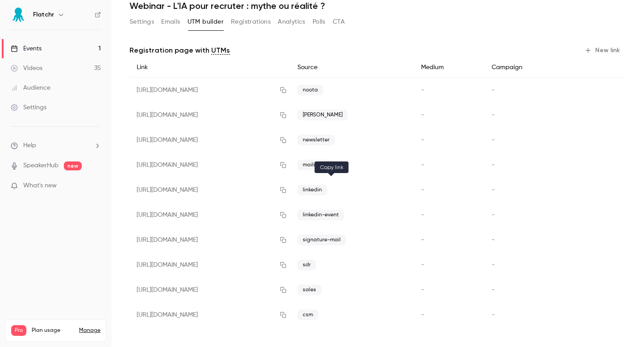 Image resolution: width=643 pixels, height=347 pixels. I want to click on span: signature-mail, so click(321, 240).